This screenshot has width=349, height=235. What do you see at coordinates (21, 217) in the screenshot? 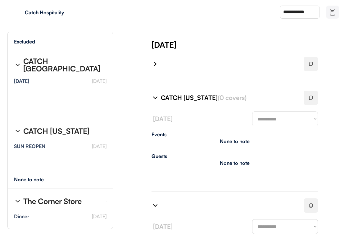
I see `div: Dinner` at bounding box center [21, 217].